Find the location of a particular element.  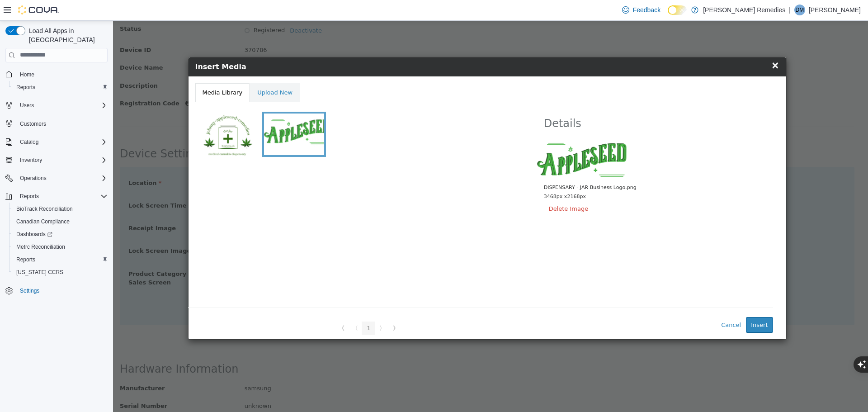

button: Insert is located at coordinates (646, 304).